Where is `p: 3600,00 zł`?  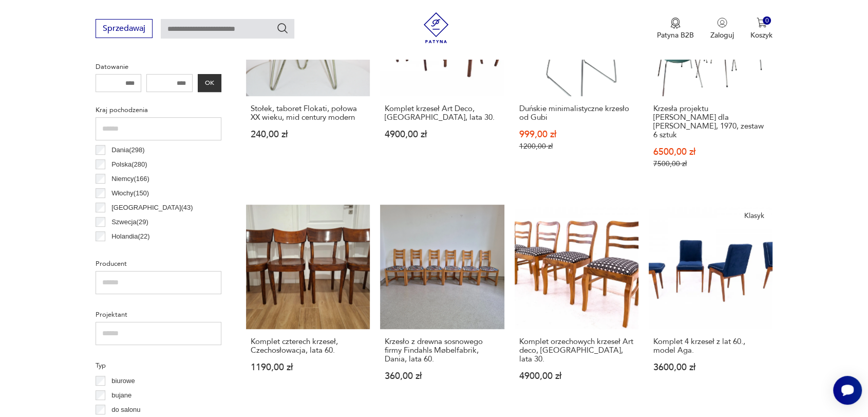 p: 3600,00 zł is located at coordinates (710, 367).